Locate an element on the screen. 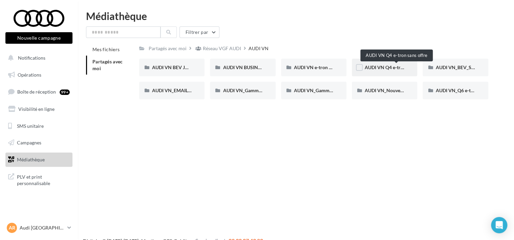 The width and height of the screenshot is (514, 240). a: Visibilité en ligne is located at coordinates (39, 109).